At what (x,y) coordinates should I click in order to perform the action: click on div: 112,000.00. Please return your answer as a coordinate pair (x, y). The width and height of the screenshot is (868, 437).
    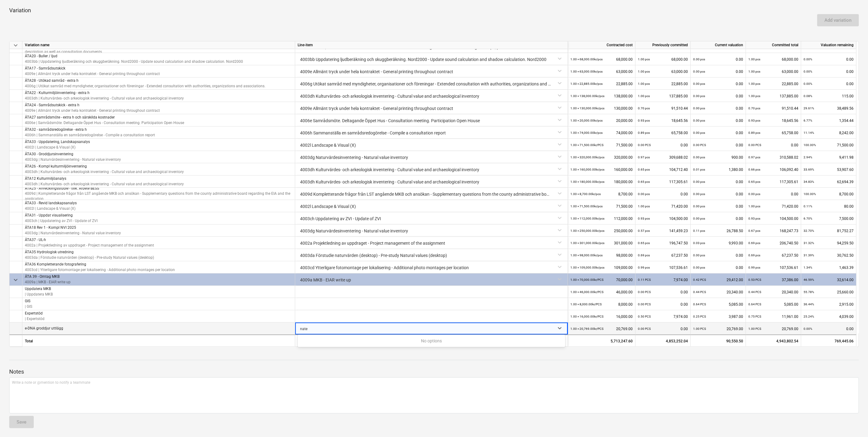
    Looking at the image, I should click on (602, 219).